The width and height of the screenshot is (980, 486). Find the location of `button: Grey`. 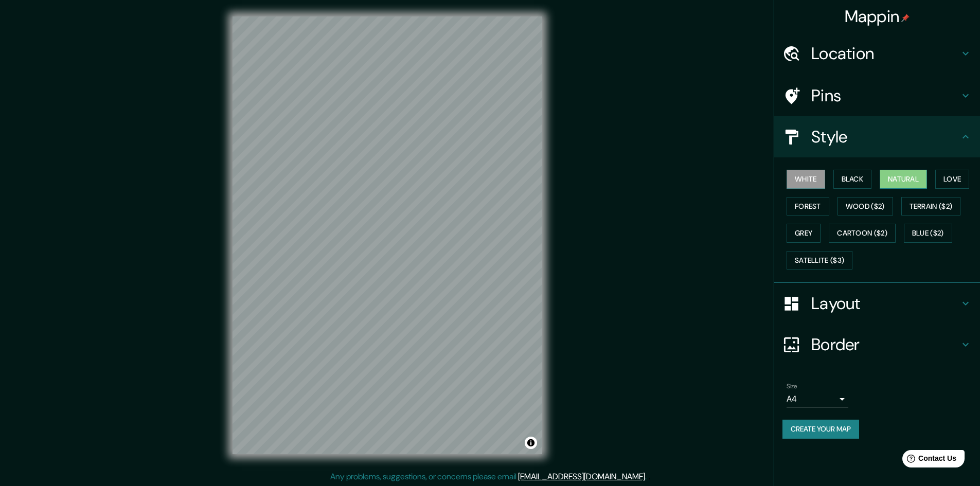

button: Grey is located at coordinates (804, 233).